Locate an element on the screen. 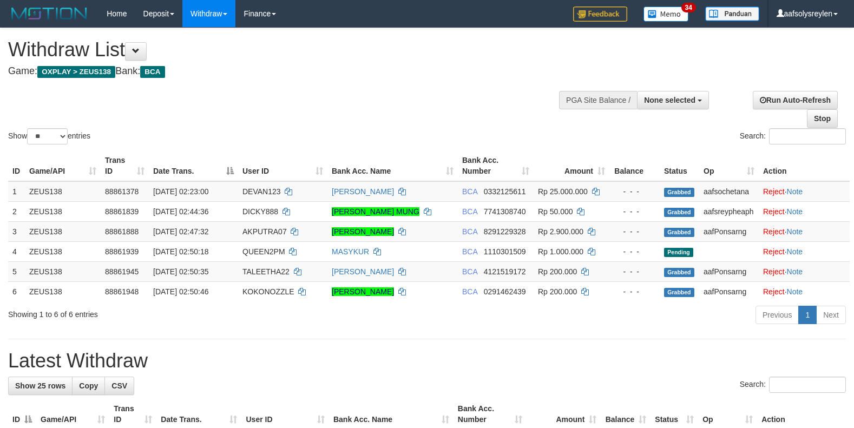 The width and height of the screenshot is (854, 428). span: 88861945 is located at coordinates (122, 272).